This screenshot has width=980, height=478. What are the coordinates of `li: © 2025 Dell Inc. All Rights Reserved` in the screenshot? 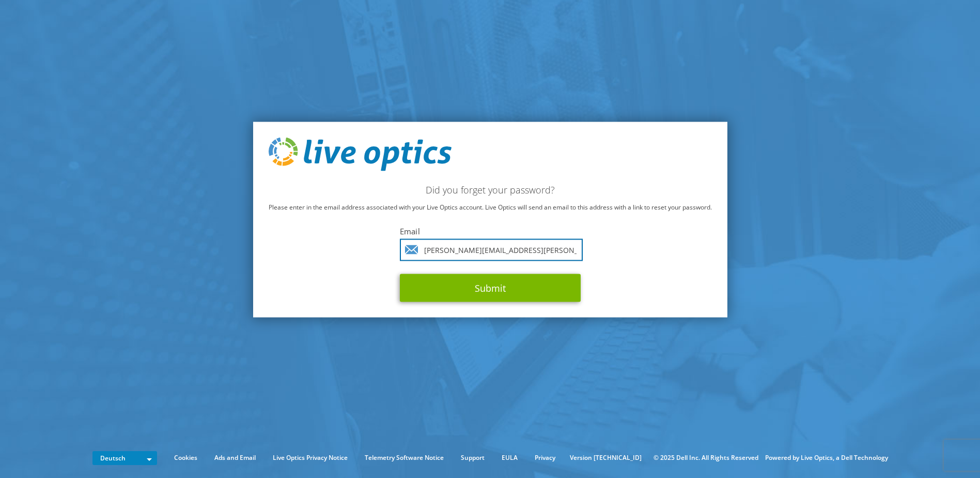 It's located at (706, 458).